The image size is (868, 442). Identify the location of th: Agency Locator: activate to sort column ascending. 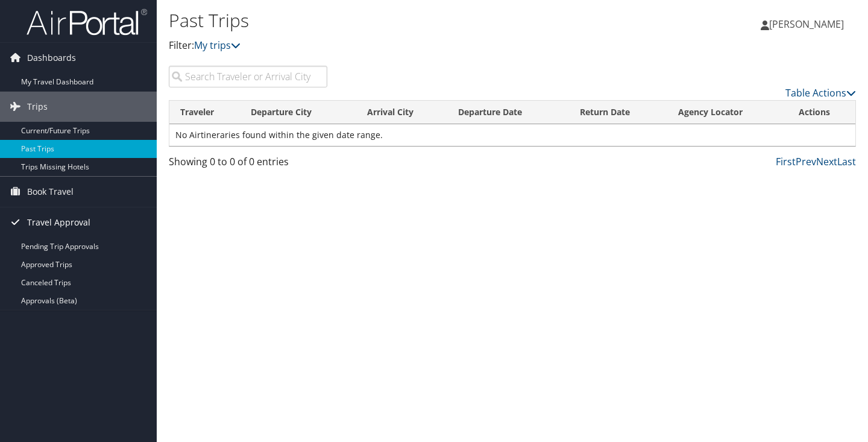
(727, 112).